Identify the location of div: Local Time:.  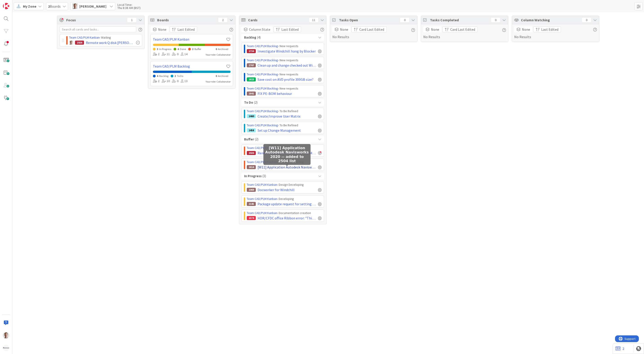
(129, 5).